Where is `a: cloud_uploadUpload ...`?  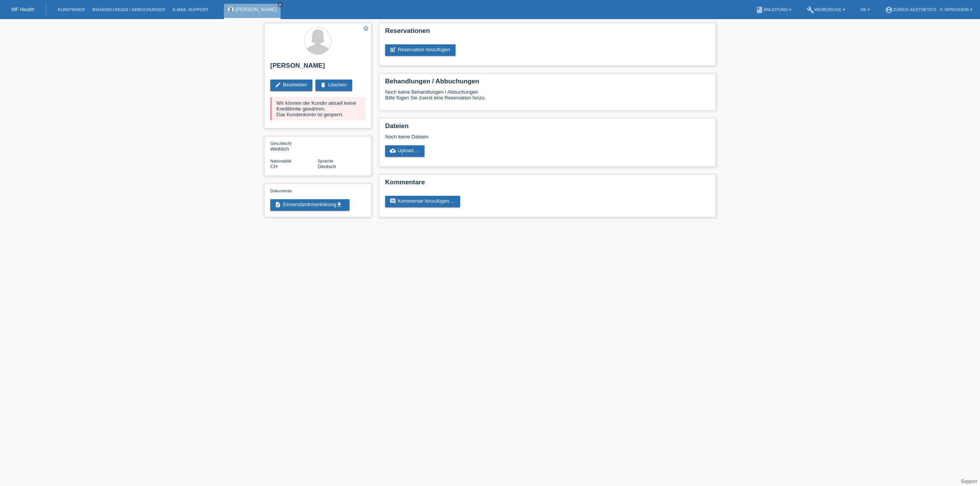
a: cloud_uploadUpload ... is located at coordinates (405, 151).